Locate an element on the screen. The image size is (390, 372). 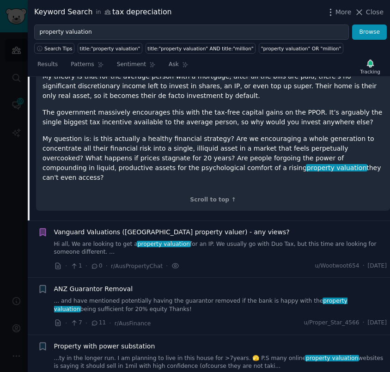
a: "property valuation" OR "million" is located at coordinates (300, 48).